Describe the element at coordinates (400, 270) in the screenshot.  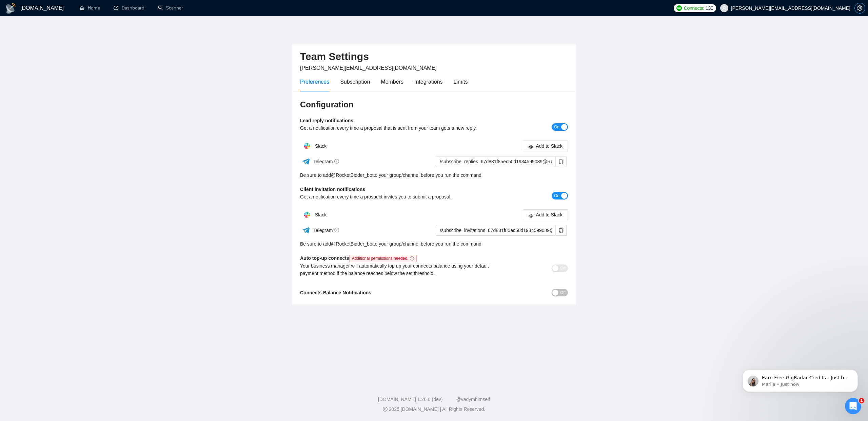
I see `div: Your business manager will automatically top up your connects balance using your default payment ...` at that location.